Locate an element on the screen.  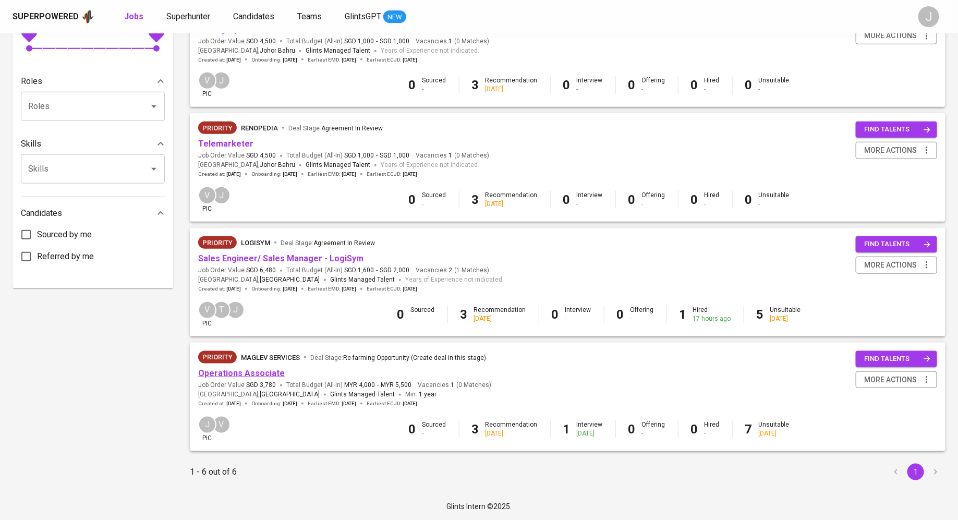
div: Roles is located at coordinates (93, 81).